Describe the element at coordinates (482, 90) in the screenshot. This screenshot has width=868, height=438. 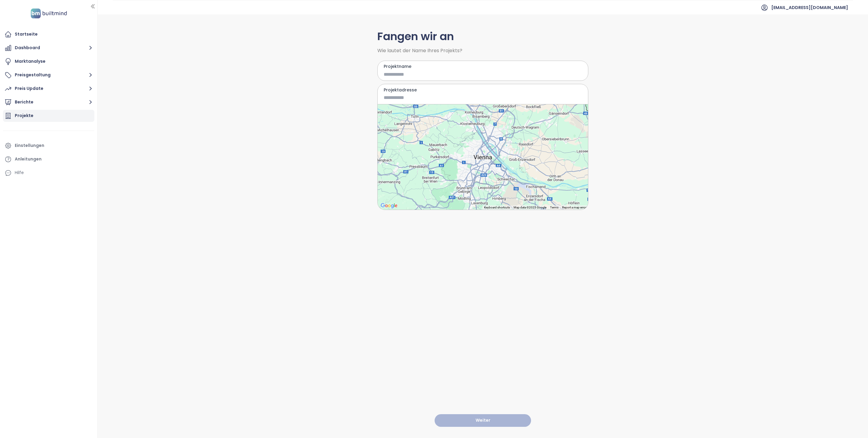
I see `label: Projektadresse` at that location.